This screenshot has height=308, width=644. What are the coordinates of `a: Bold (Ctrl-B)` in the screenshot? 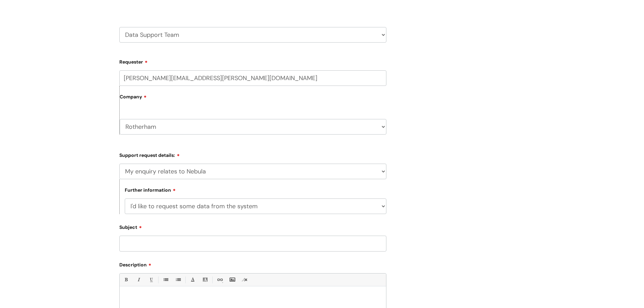 It's located at (126, 280).